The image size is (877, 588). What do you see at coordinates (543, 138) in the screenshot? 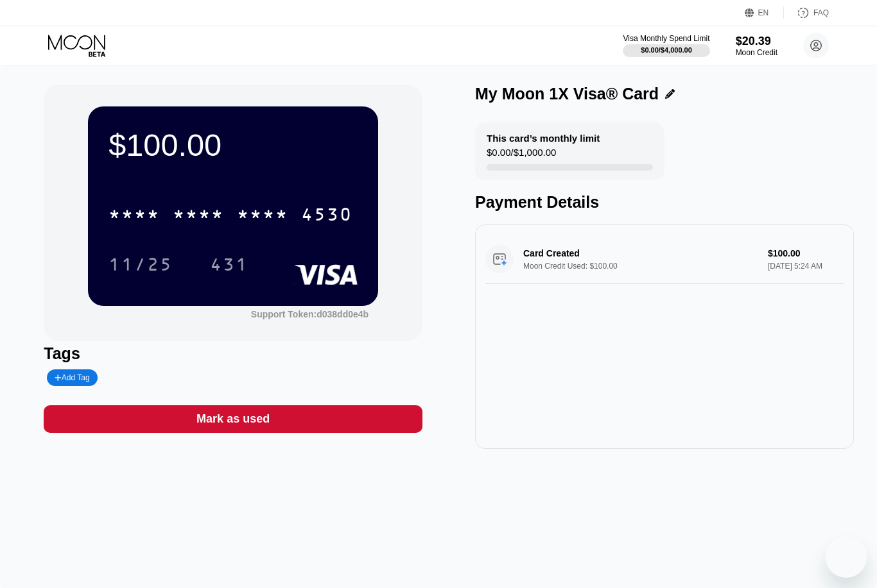
I see `div: This card’s monthly limit` at bounding box center [543, 138].